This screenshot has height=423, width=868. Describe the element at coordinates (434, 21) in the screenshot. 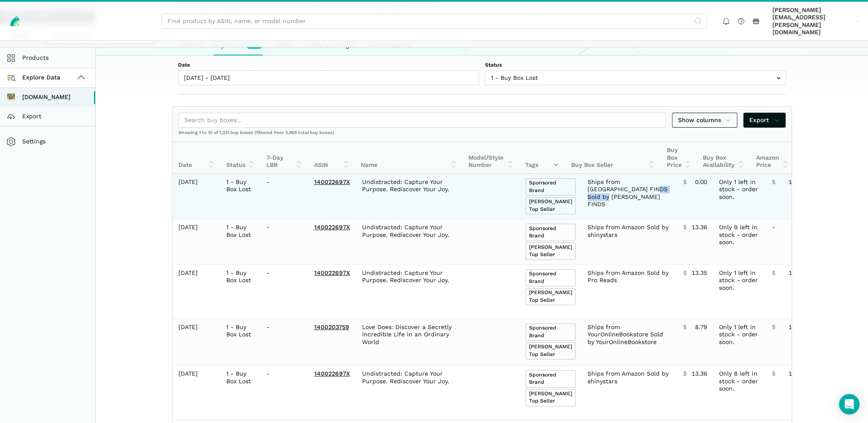

I see `input: Find product by ASIN, name, or model number` at that location.